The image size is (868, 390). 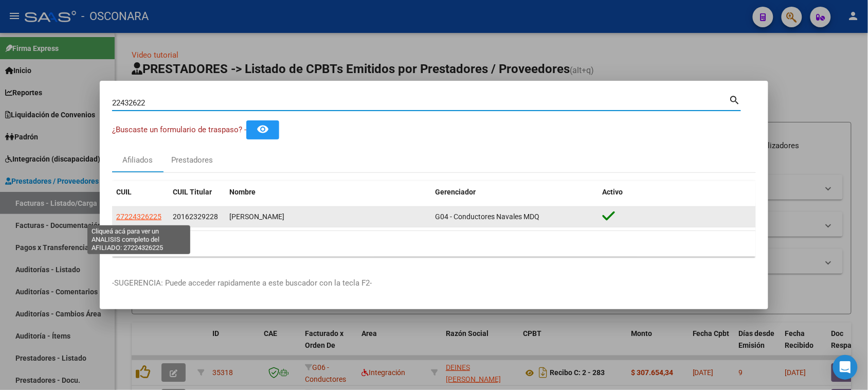 What do you see at coordinates (197, 192) in the screenshot?
I see `datatable-header-cell: CUIL Titular` at bounding box center [197, 192].